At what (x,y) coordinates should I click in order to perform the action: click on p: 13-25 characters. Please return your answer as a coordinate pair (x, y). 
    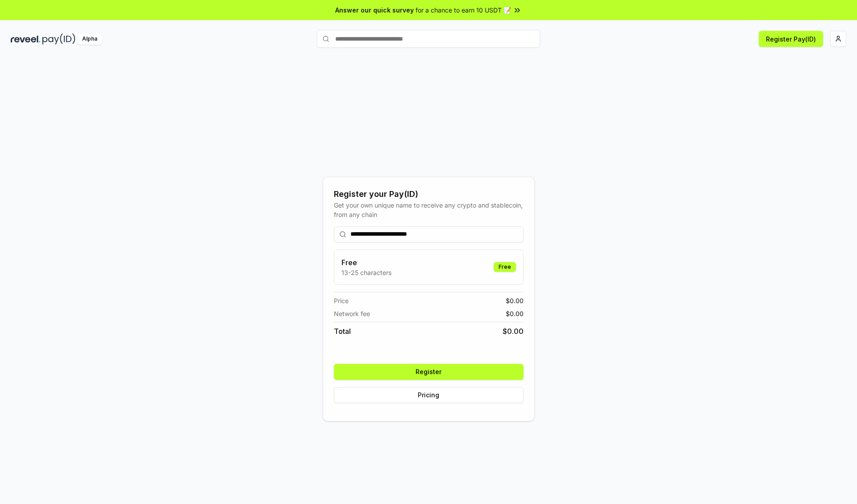
    Looking at the image, I should click on (366, 272).